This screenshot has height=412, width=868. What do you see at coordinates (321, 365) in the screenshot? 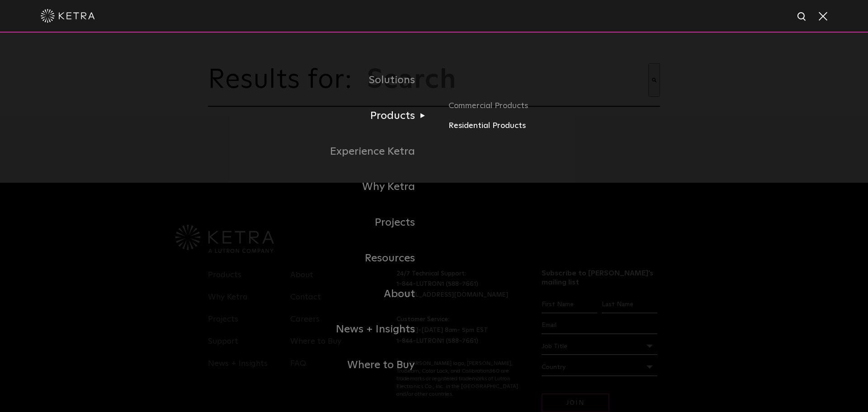
I see `a: Where to Buy` at bounding box center [321, 365].